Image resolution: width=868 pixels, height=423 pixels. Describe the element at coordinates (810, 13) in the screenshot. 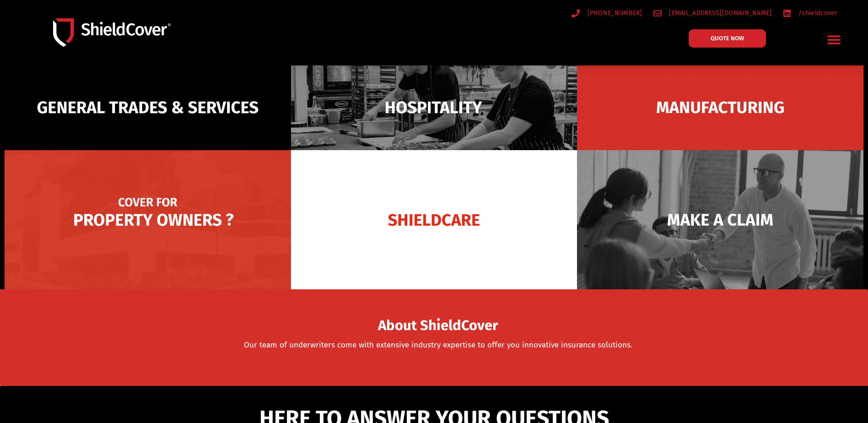

I see `a: /shieldcover` at that location.